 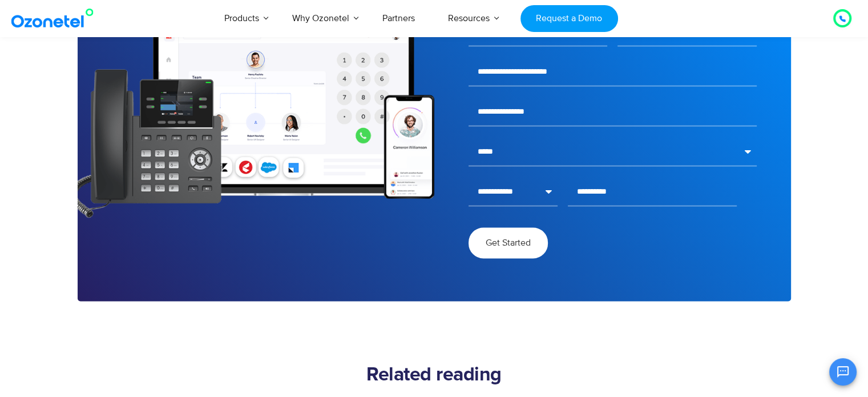 I want to click on h2: Related reading, so click(x=434, y=374).